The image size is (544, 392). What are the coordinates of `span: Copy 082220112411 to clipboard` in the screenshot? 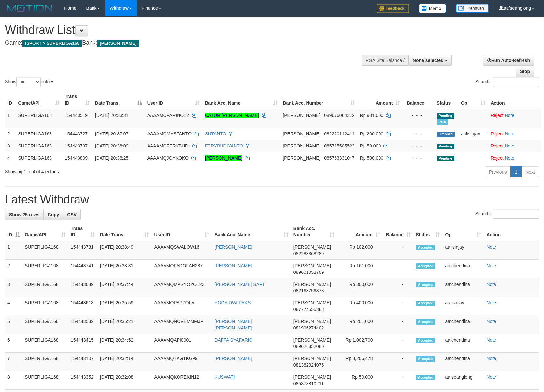 It's located at (339, 134).